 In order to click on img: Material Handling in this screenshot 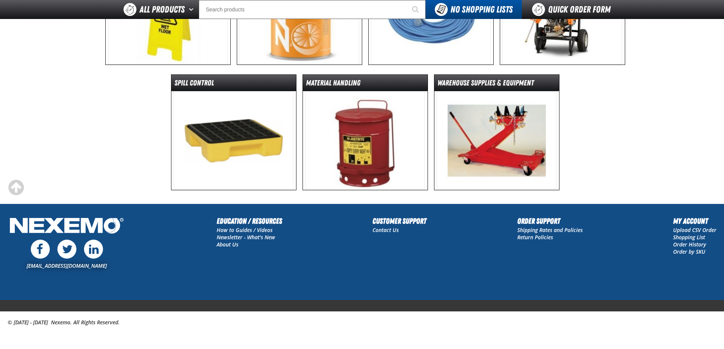, I will do `click(365, 141)`.